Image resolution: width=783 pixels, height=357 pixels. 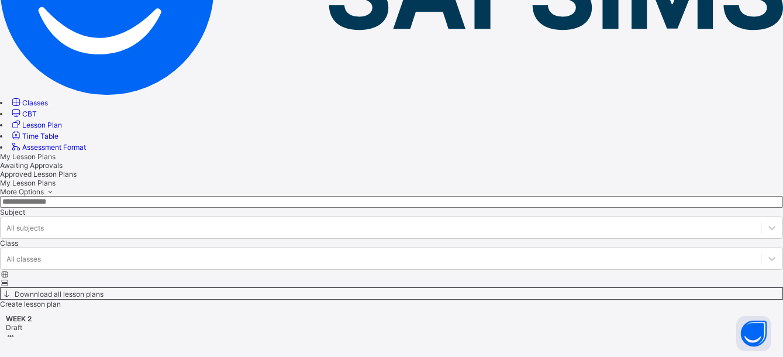 I want to click on span: Lesson Plan, so click(x=42, y=125).